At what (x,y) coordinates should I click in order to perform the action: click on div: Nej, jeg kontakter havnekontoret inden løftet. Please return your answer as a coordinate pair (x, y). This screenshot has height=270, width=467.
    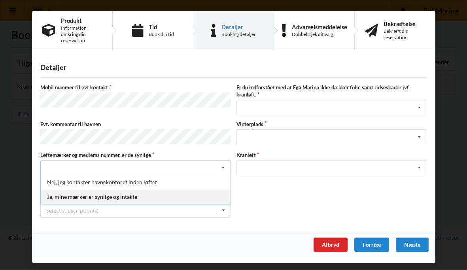
    Looking at the image, I should click on (136, 182).